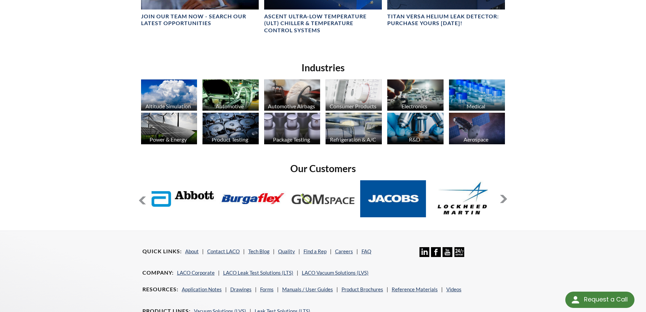  What do you see at coordinates (353, 106) in the screenshot?
I see `div: Consumer Products` at bounding box center [353, 106].